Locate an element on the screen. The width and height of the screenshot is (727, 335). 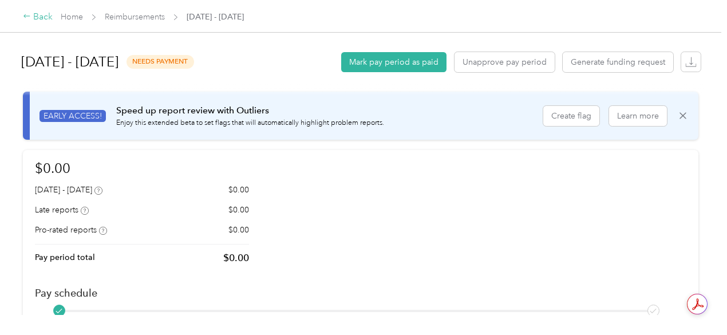
h2: Pay schedule is located at coordinates (361, 293).